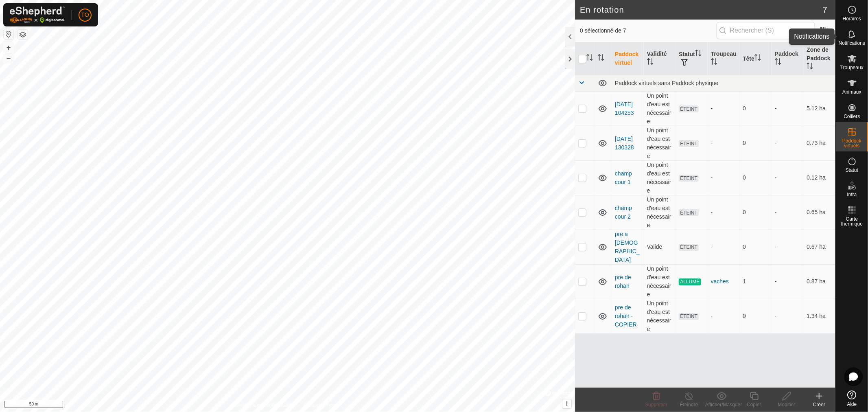 The width and height of the screenshot is (868, 412). What do you see at coordinates (691, 59) in the screenshot?
I see `th: Statut` at bounding box center [691, 59].